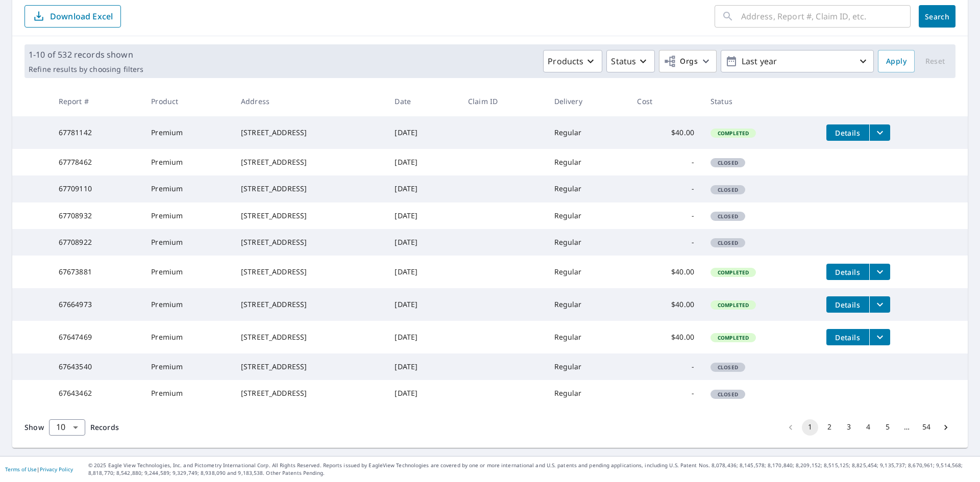  What do you see at coordinates (826, 16) in the screenshot?
I see `input: Address, Report #, Claim ID, etc.` at bounding box center [826, 16].